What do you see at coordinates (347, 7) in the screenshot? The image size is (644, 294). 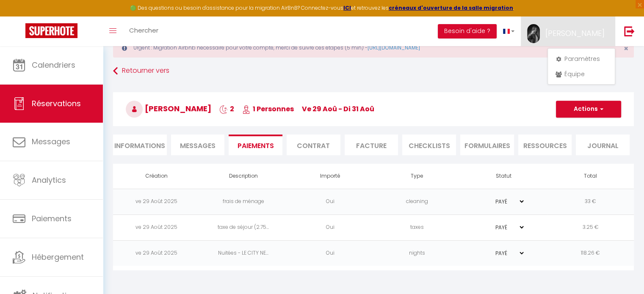 I see `a: ICI` at bounding box center [347, 7].